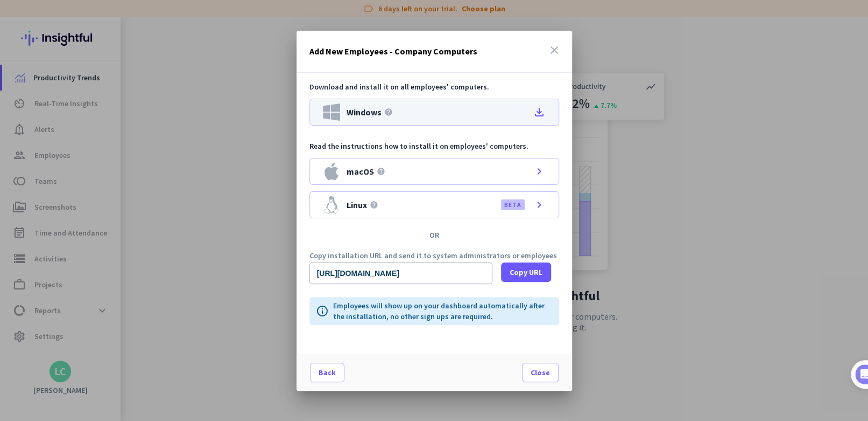 The image size is (868, 421). I want to click on h3: Add New Employees - Company Computers, so click(394, 51).